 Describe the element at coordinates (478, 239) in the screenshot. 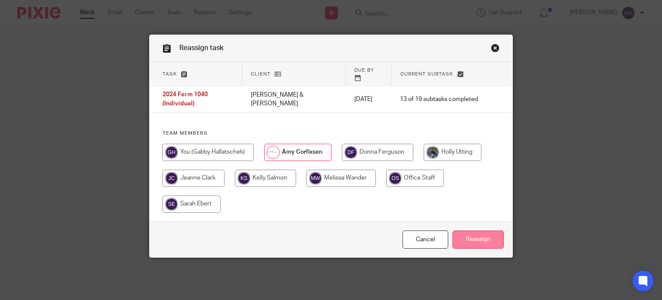

I see `input: Reassign` at that location.